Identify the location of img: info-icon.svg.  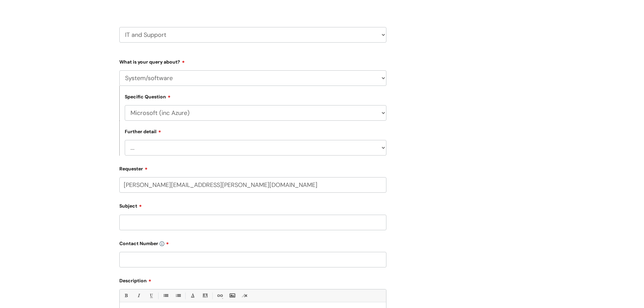
(162, 243).